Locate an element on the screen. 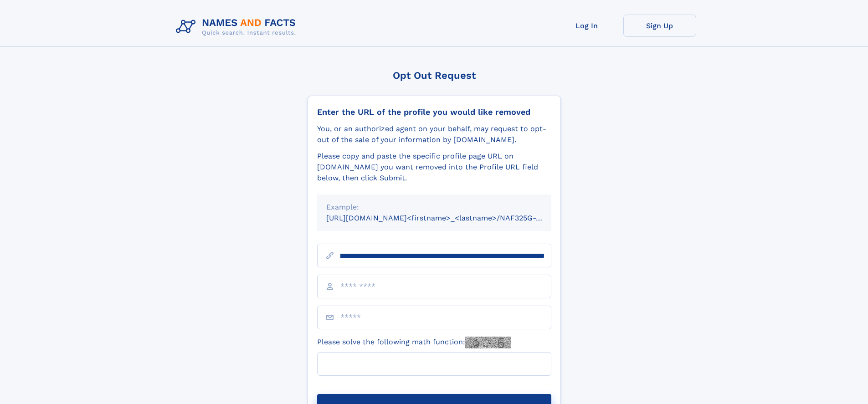  a: Sign Up is located at coordinates (660, 26).